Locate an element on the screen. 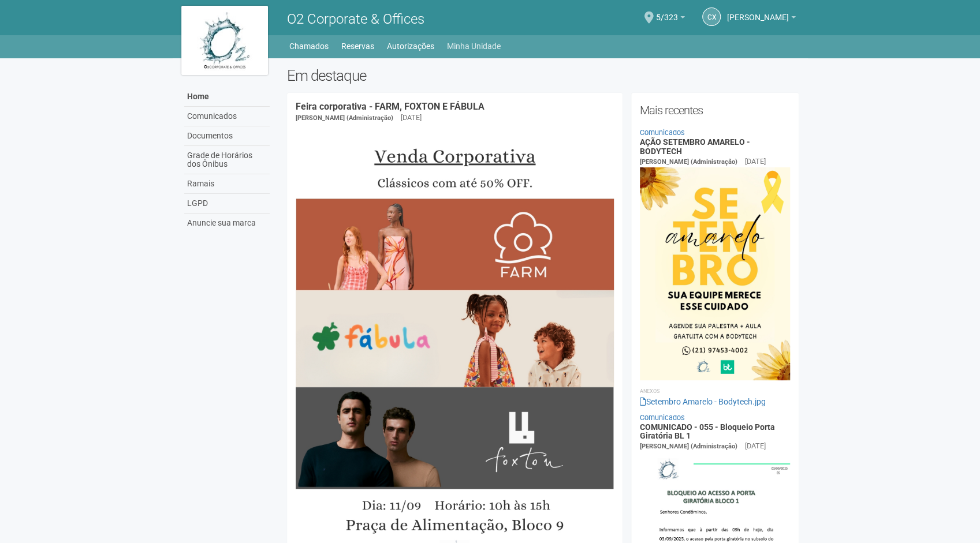 The image size is (980, 543). a: Setembro Amarelo - Bodytech.jpg is located at coordinates (703, 402).